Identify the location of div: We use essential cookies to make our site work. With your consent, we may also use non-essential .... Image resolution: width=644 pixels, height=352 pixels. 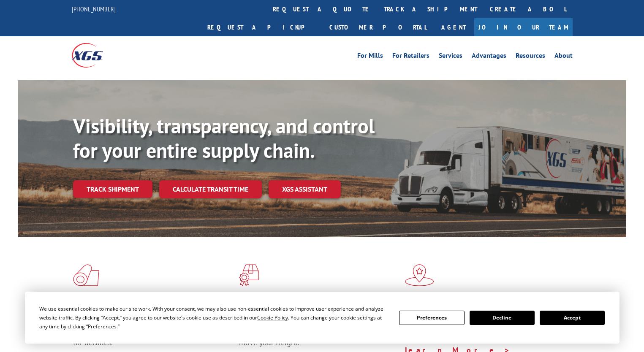
(214, 317).